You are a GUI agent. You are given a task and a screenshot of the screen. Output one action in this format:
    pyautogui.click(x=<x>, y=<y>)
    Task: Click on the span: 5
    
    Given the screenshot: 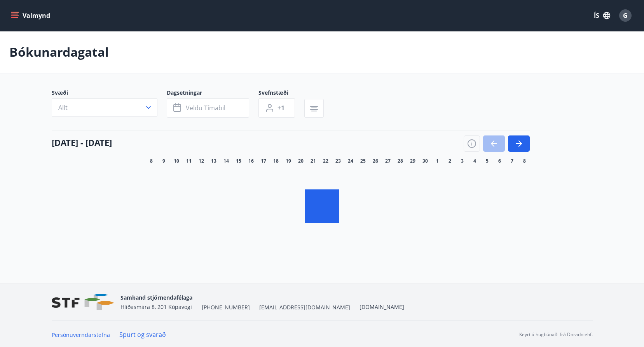 What is the action you would take?
    pyautogui.click(x=487, y=161)
    